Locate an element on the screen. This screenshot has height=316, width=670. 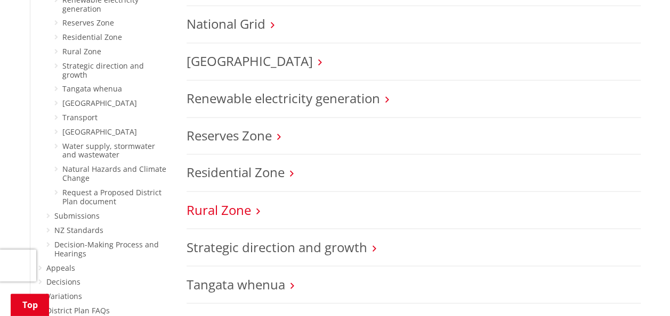
a: Renewable electricity generation is located at coordinates (283, 98).